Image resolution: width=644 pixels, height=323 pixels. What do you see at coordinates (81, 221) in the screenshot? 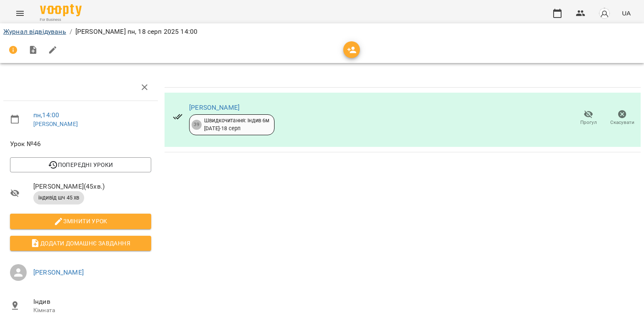
I see `button: Змінити урок` at bounding box center [81, 221].